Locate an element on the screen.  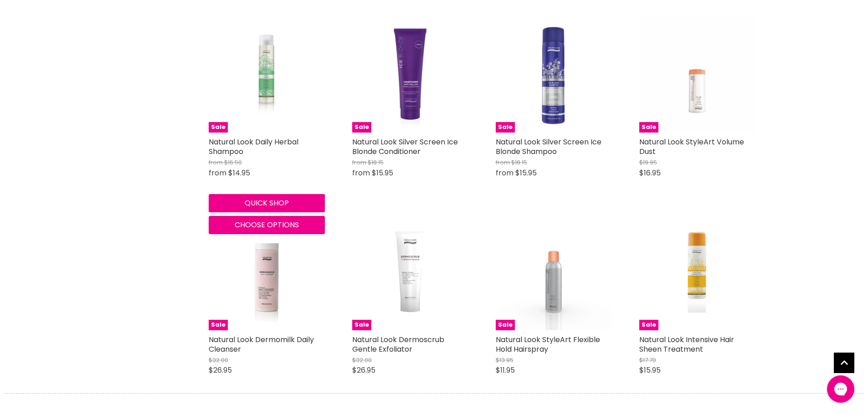
a: Natural Look StyleArt Flexible Hold Hairspray is located at coordinates (548, 345).